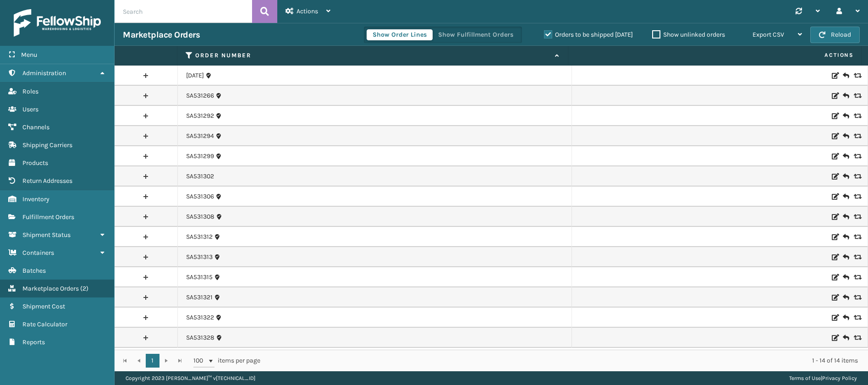  What do you see at coordinates (161, 35) in the screenshot?
I see `h3: Marketplace Orders` at bounding box center [161, 35].